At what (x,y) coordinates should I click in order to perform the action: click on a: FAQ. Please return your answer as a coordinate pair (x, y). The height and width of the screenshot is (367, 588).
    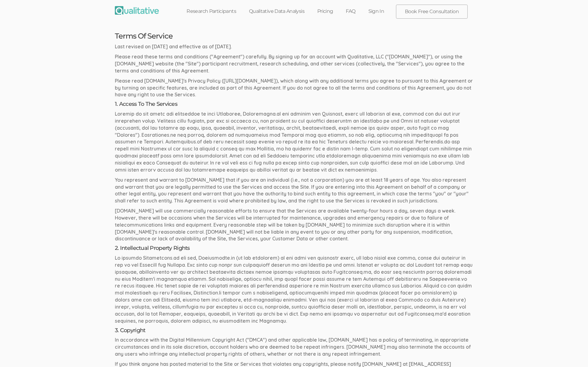
    Looking at the image, I should click on (351, 12).